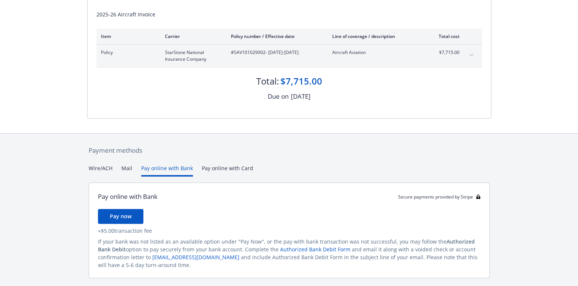 The image size is (578, 286). Describe the element at coordinates (127, 36) in the screenshot. I see `div: Item` at that location.